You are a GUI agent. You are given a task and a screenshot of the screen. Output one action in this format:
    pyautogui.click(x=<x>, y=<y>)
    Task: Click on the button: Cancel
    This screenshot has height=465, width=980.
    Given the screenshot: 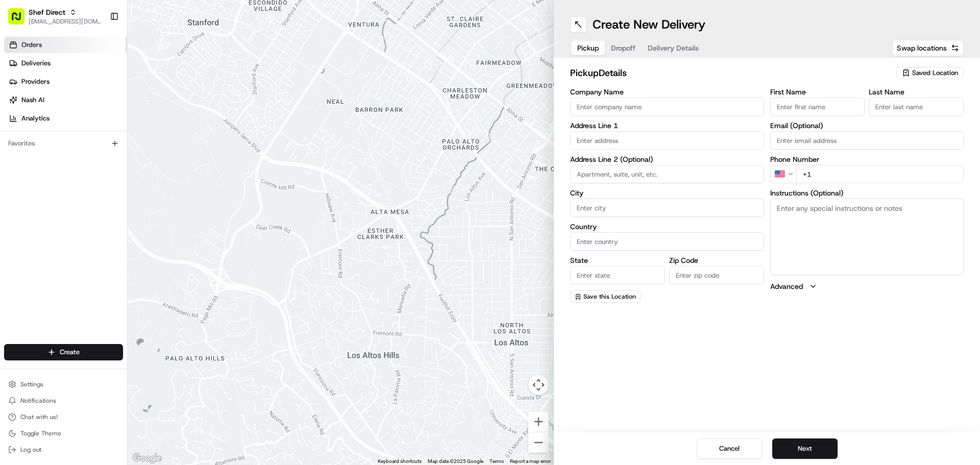 What is the action you would take?
    pyautogui.click(x=729, y=448)
    